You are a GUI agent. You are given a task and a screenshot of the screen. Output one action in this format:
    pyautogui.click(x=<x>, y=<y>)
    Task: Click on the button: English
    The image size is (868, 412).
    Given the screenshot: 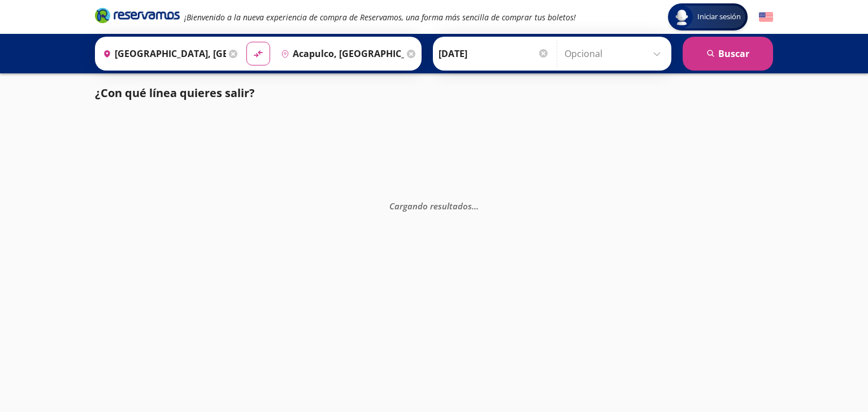 What is the action you would take?
    pyautogui.click(x=766, y=17)
    